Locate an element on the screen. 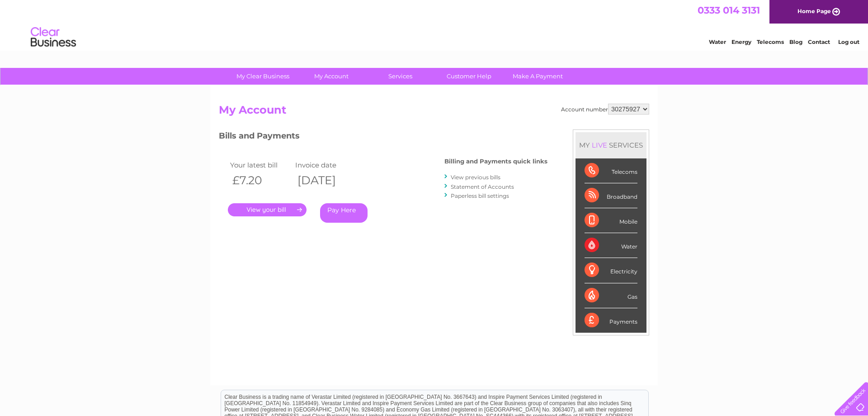 Image resolution: width=868 pixels, height=416 pixels. a: 0333 014 3131 is located at coordinates (729, 10).